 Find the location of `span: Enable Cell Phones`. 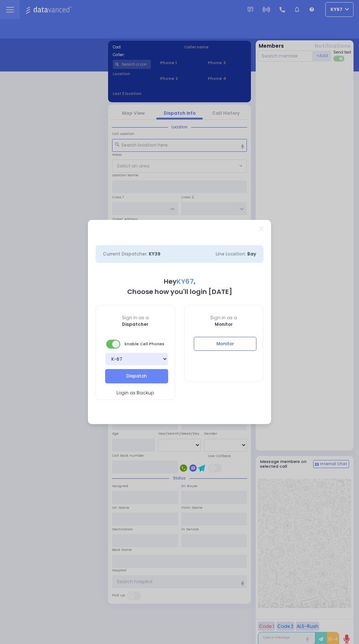

span: Enable Cell Phones is located at coordinates (135, 345).